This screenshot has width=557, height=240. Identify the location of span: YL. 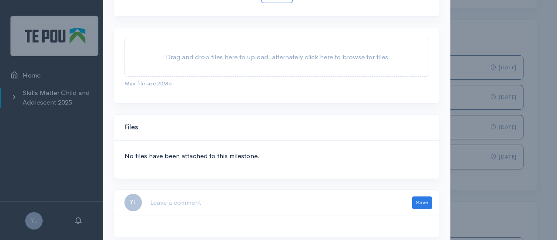
(133, 202).